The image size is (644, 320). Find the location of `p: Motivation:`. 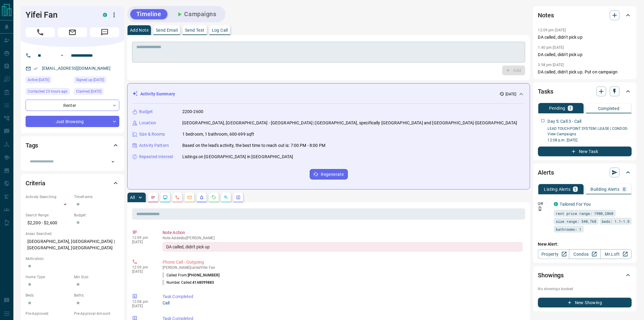

p: Motivation: is located at coordinates (72, 259).